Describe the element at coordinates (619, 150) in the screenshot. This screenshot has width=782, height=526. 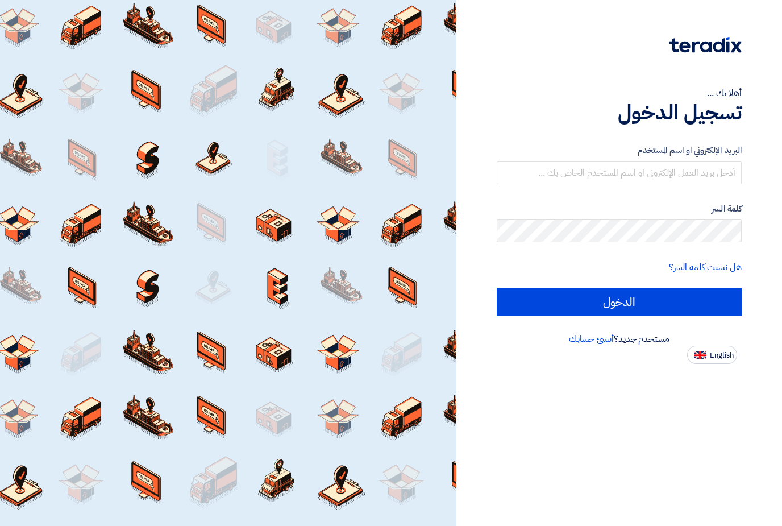
I see `label: البريد الإلكتروني او اسم المستخدم` at that location.